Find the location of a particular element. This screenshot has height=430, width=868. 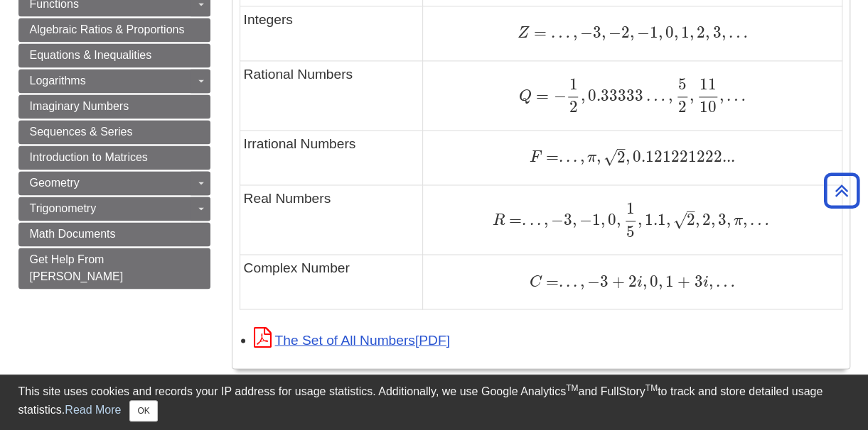

span: 0 is located at coordinates (610, 219).